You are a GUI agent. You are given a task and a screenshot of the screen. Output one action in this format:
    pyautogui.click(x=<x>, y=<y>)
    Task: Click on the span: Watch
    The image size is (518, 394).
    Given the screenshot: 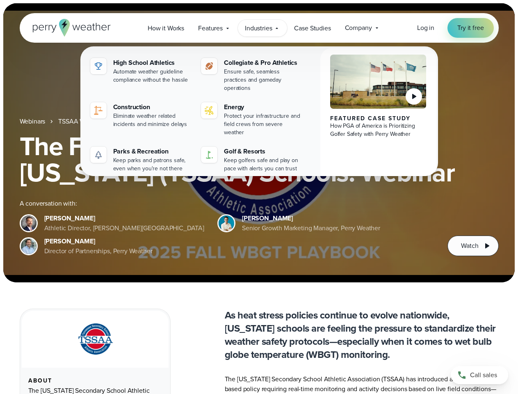 What is the action you would take?
    pyautogui.click(x=470, y=246)
    